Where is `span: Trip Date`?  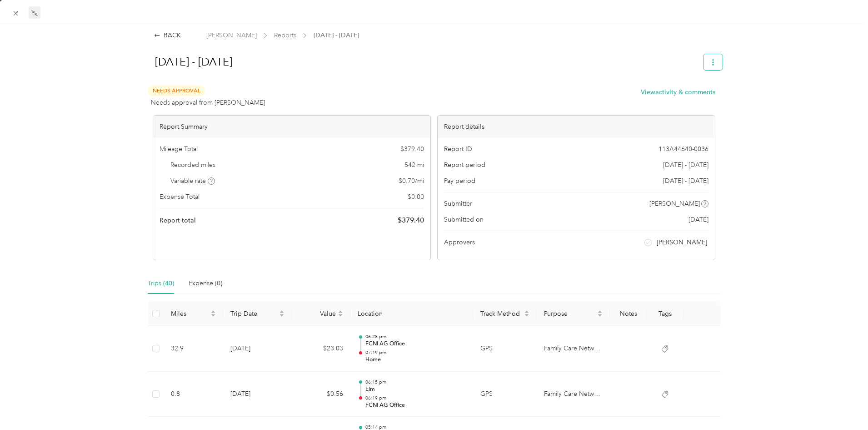 span: Trip Date is located at coordinates (253, 313).